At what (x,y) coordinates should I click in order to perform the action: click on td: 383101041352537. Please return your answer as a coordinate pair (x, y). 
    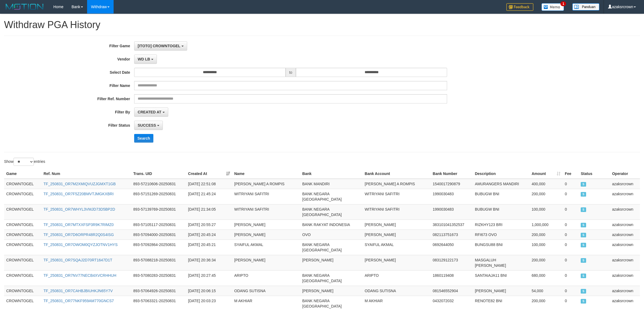
    Looking at the image, I should click on (452, 225).